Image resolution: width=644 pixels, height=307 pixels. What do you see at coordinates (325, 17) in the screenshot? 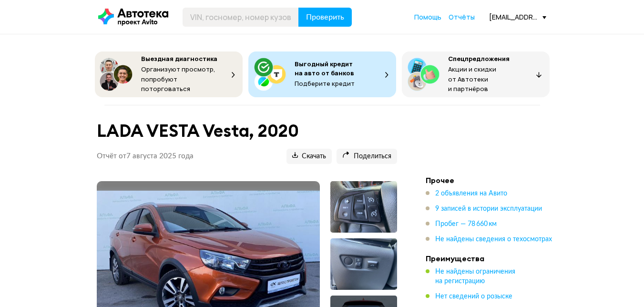
I see `span: Проверить` at bounding box center [325, 17].